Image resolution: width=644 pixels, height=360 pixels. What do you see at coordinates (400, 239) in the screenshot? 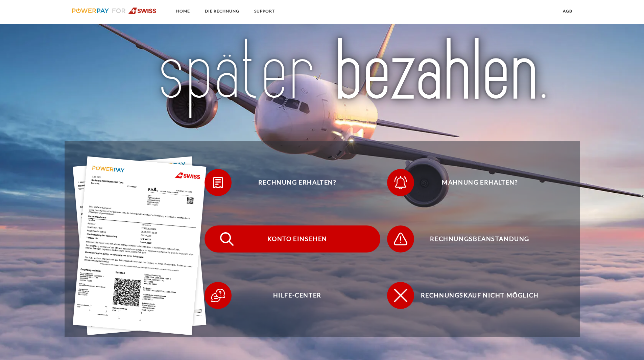
I see `img: qb_warning.svg` at bounding box center [400, 239].